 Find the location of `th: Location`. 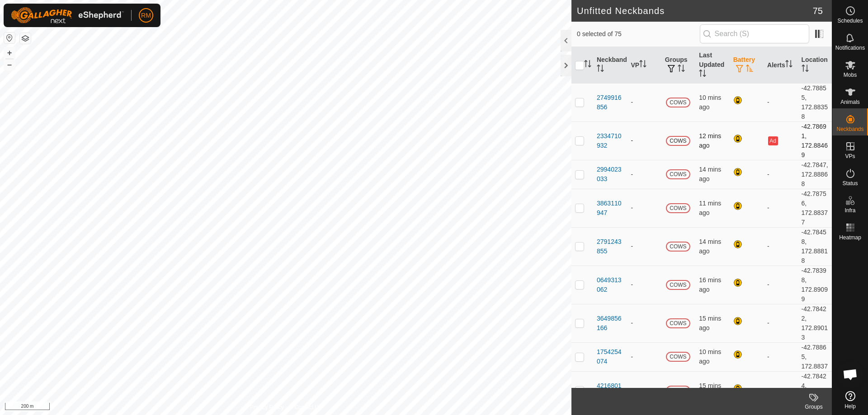

th: Location is located at coordinates (815, 65).